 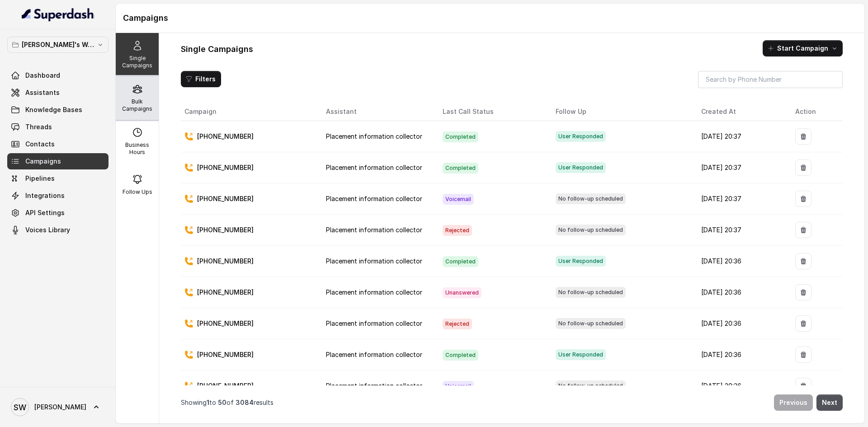 What do you see at coordinates (802, 48) in the screenshot?
I see `button: Start Campaign` at bounding box center [802, 48].